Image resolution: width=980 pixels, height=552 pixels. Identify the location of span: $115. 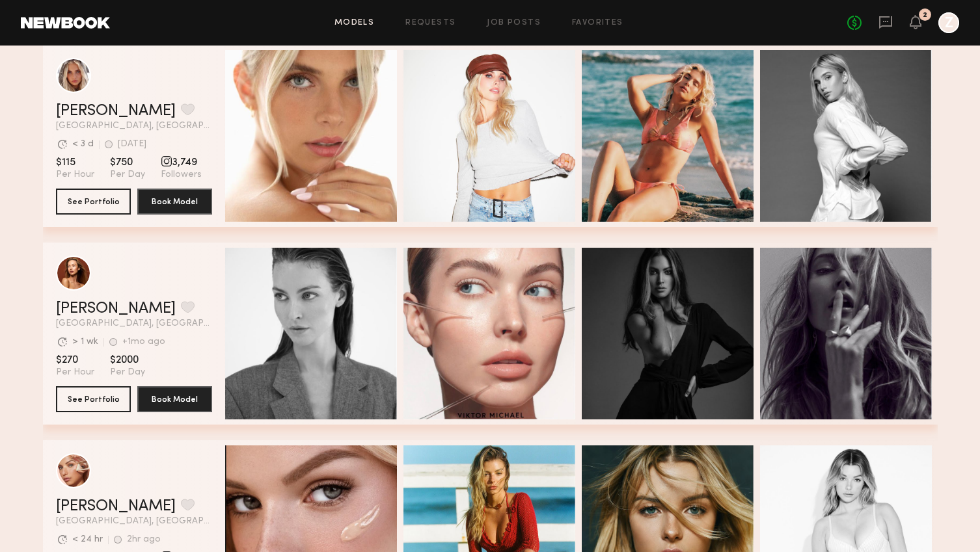
(75, 162).